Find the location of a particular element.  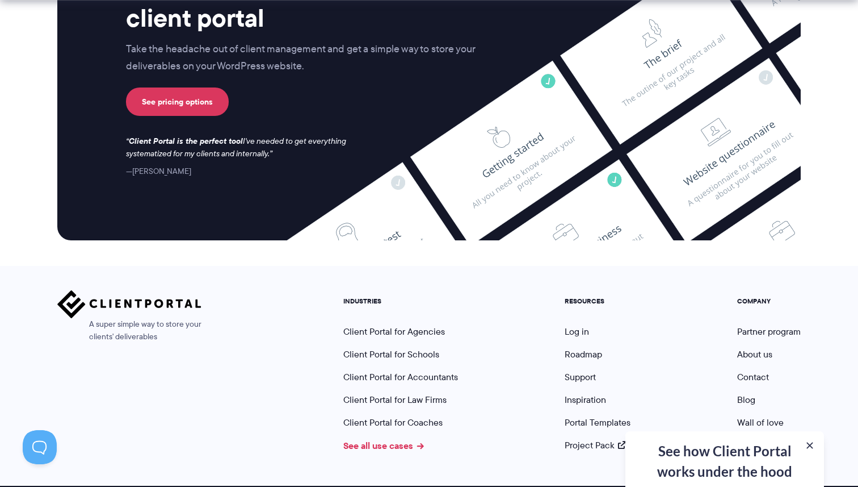

a: See pricing options is located at coordinates (177, 102).